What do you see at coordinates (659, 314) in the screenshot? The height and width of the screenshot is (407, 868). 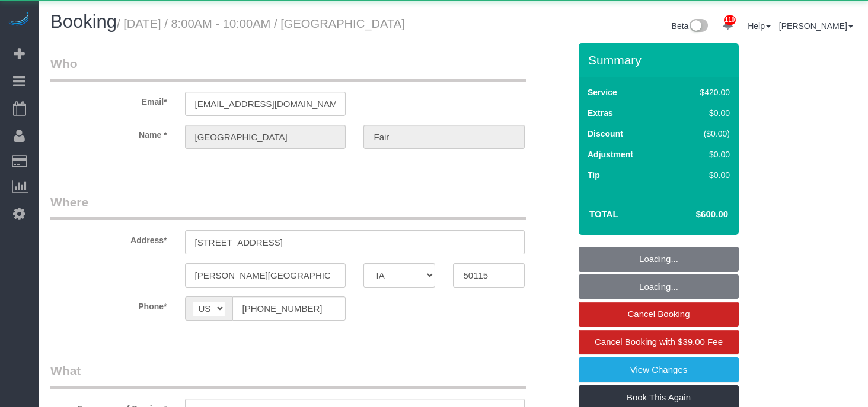 I see `a: Cancel Booking` at bounding box center [659, 314].